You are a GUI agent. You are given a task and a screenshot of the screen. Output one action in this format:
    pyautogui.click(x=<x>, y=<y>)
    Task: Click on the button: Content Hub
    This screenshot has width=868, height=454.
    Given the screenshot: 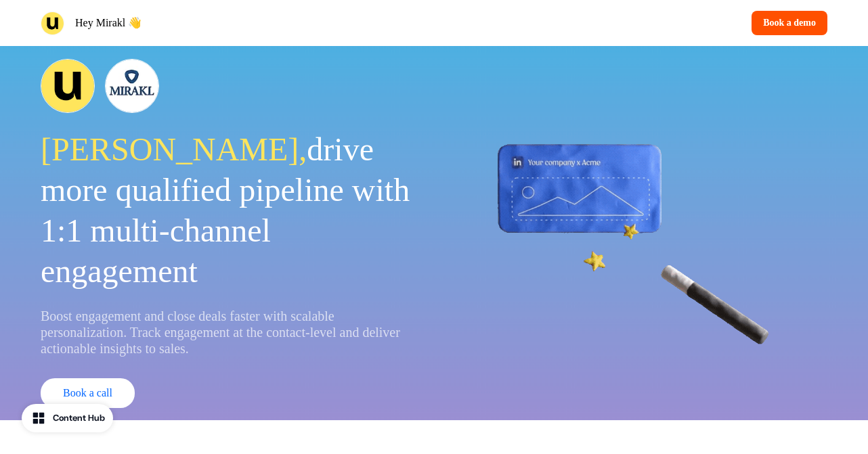 What is the action you would take?
    pyautogui.click(x=67, y=418)
    